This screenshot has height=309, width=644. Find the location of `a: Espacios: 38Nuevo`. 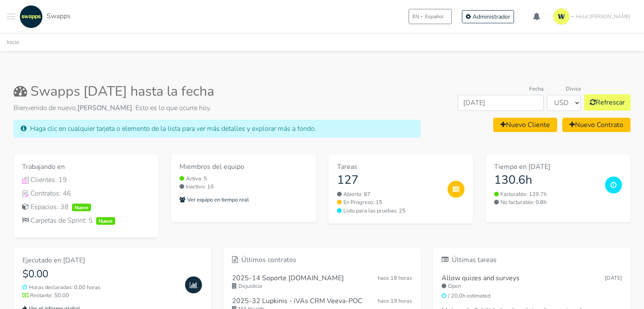

a: Espacios: 38Nuevo is located at coordinates (86, 207).